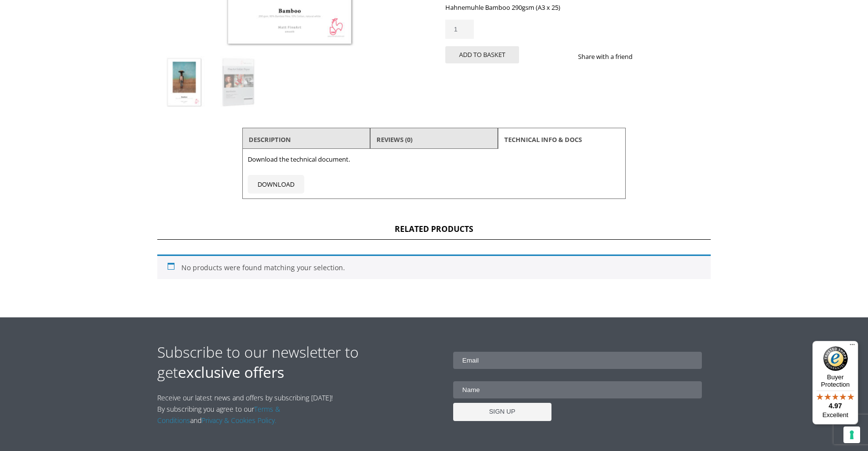  I want to click on h2: Subscribe to our newsletter to get, so click(295, 362).